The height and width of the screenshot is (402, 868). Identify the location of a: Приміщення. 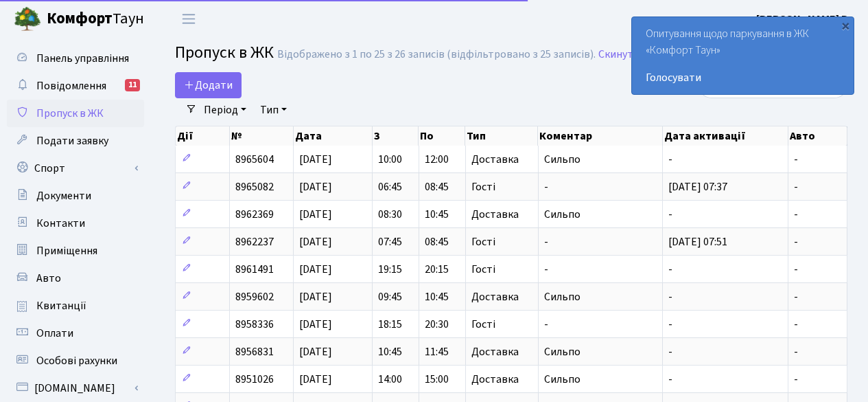
(75, 250).